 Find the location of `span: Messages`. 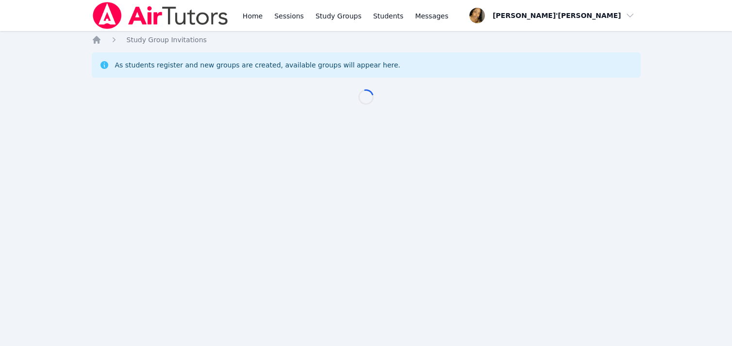

span: Messages is located at coordinates (432, 16).